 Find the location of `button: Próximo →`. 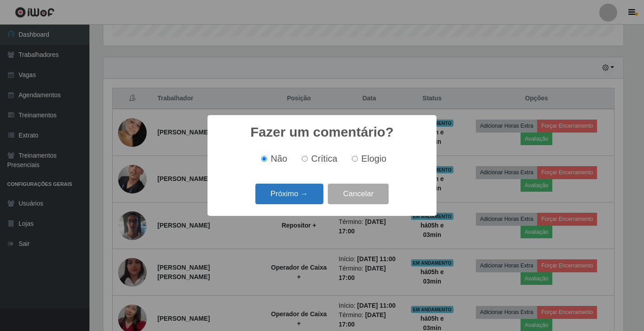

button: Próximo → is located at coordinates (289, 193).